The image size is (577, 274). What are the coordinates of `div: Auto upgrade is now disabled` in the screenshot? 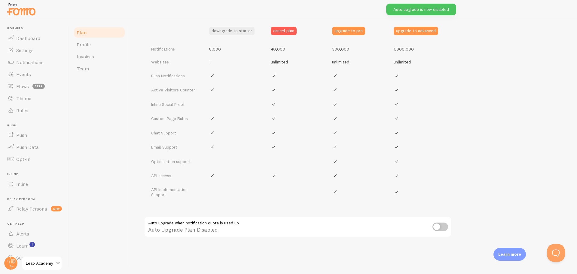 It's located at (421, 9).